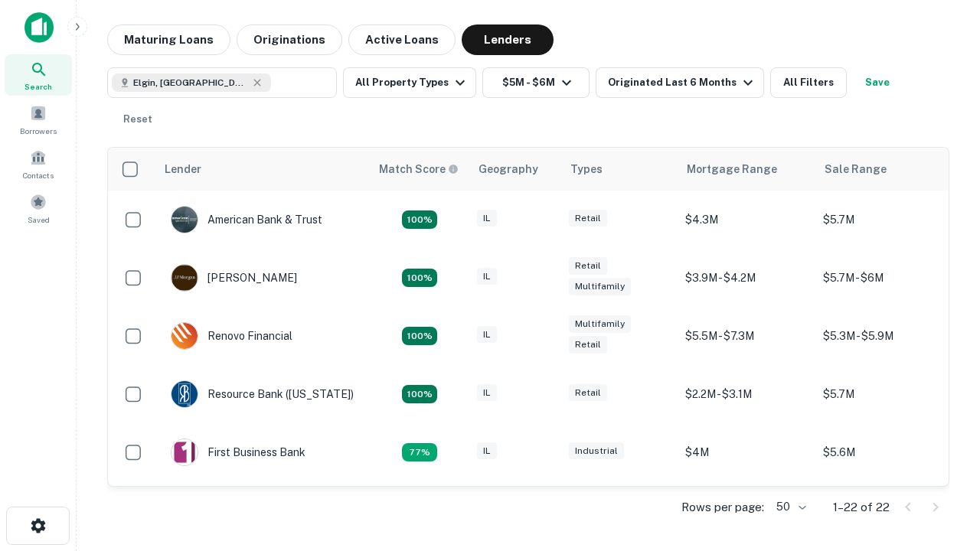 This screenshot has width=980, height=551. I want to click on button: All Property Types, so click(410, 82).